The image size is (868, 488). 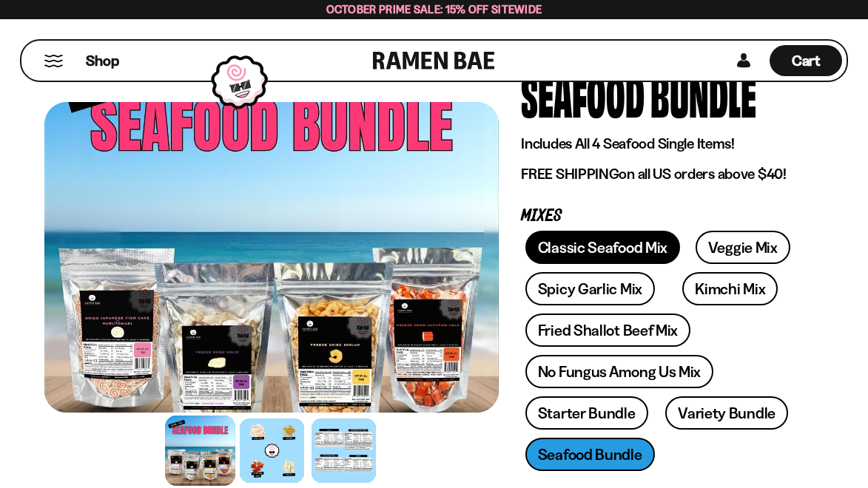 I want to click on a: Veggie Mix, so click(x=743, y=247).